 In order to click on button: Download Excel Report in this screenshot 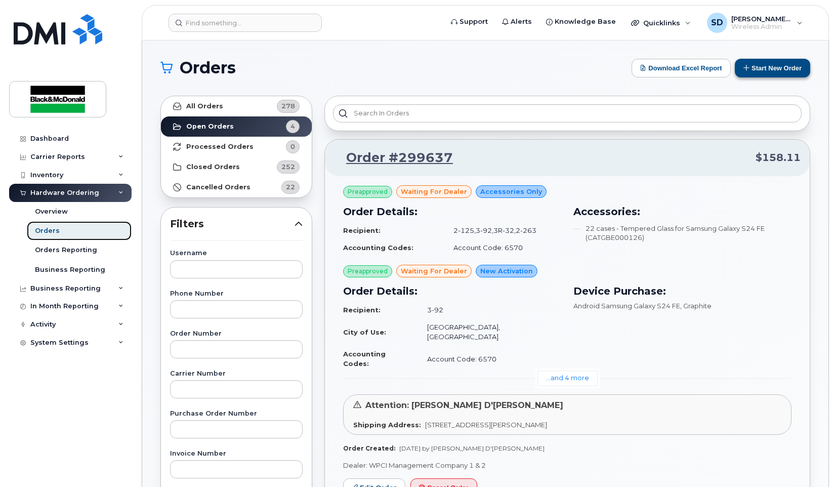, I will do `click(681, 68)`.